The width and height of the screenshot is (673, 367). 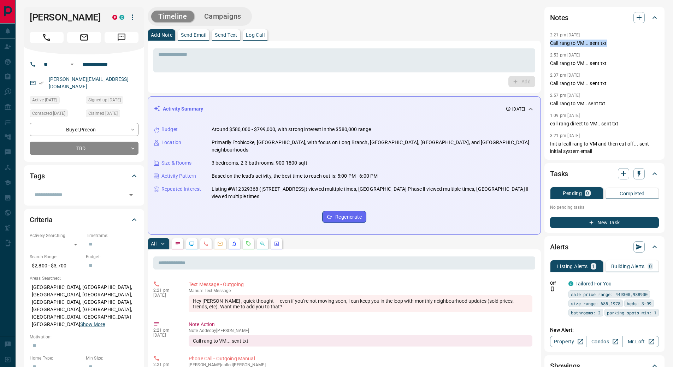 What do you see at coordinates (641, 342) in the screenshot?
I see `a: Mr.Loft` at bounding box center [641, 342].